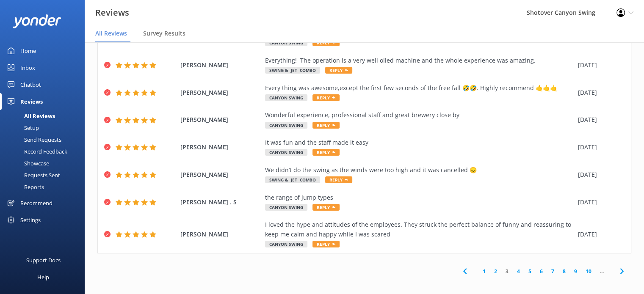 This screenshot has width=644, height=294. I want to click on a: 7, so click(553, 271).